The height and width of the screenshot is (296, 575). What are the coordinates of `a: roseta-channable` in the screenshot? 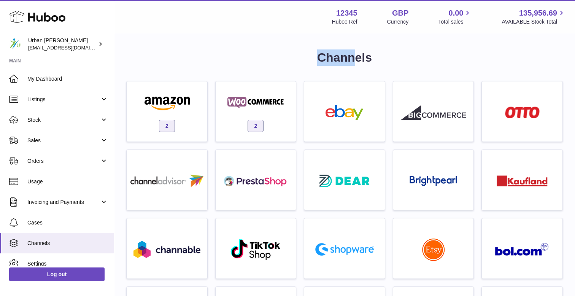 It's located at (167, 248).